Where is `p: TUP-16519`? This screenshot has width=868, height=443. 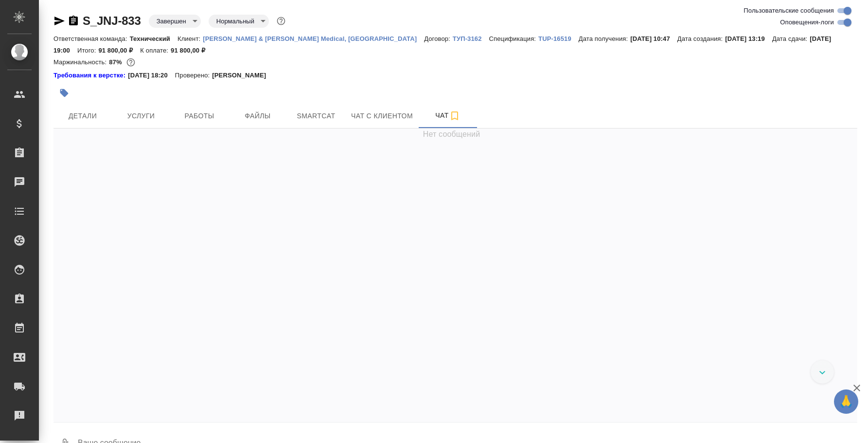
p: TUP-16519 is located at coordinates (558, 39).